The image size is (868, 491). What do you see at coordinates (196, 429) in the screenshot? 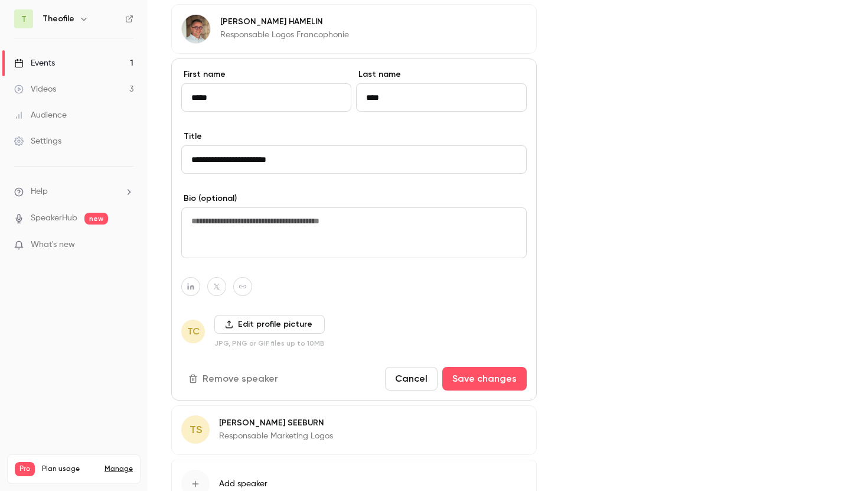
I see `span: TS` at bounding box center [196, 429].